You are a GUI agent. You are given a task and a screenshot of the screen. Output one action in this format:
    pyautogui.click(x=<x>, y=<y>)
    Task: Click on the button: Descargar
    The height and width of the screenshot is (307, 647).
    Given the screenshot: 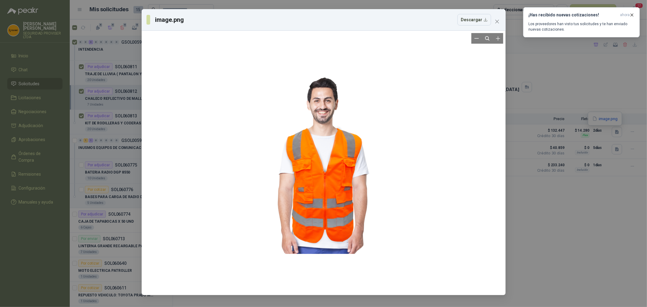 What is the action you would take?
    pyautogui.click(x=474, y=20)
    